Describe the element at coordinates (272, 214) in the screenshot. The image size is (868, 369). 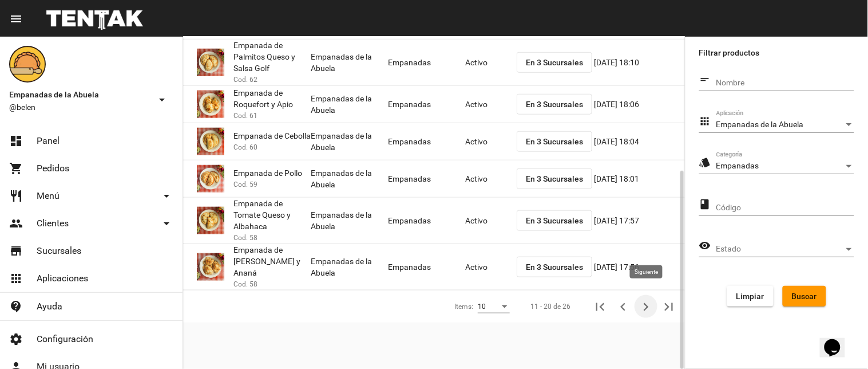
I see `span: Empanada de Tomate Queso y Albahaca` at that location.